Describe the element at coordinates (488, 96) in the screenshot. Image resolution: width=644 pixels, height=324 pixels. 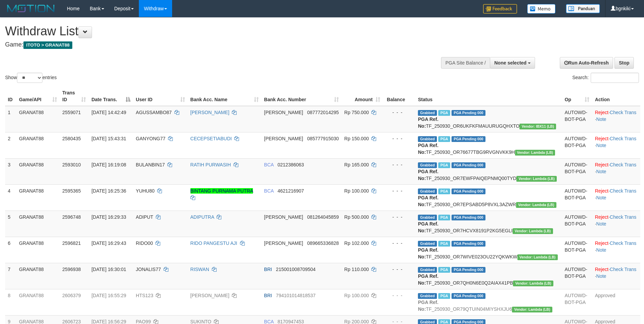
I see `th: Status` at that location.